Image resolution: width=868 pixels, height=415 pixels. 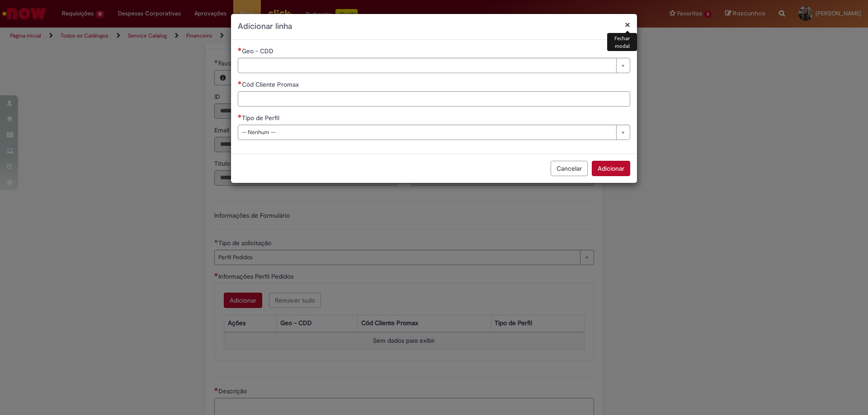 What do you see at coordinates (434, 27) in the screenshot?
I see `h2: Adicionar linha` at bounding box center [434, 27].